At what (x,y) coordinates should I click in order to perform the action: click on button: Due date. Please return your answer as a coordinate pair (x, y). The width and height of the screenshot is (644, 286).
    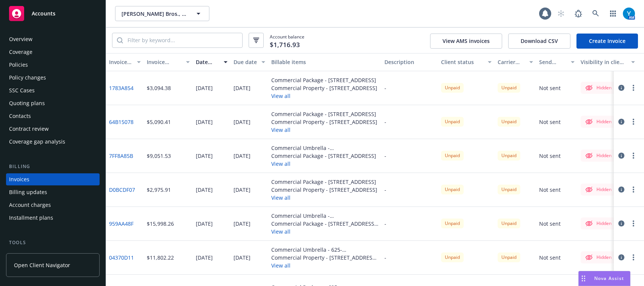
    Looking at the image, I should click on (250, 63).